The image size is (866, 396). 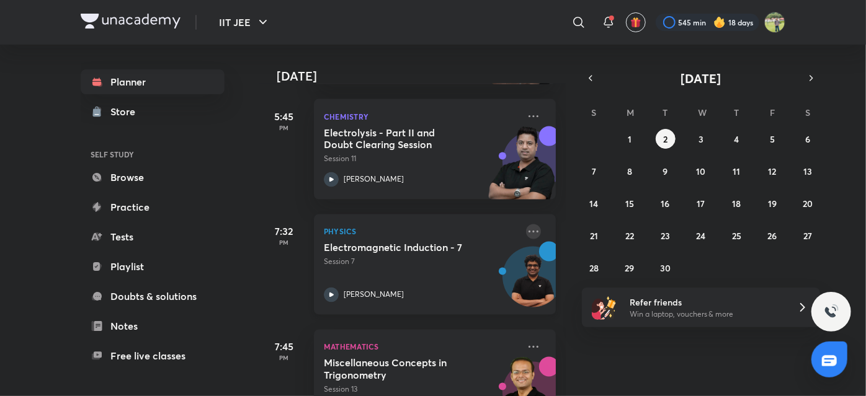 What do you see at coordinates (421, 262) in the screenshot?
I see `p: Session 7` at bounding box center [421, 262].